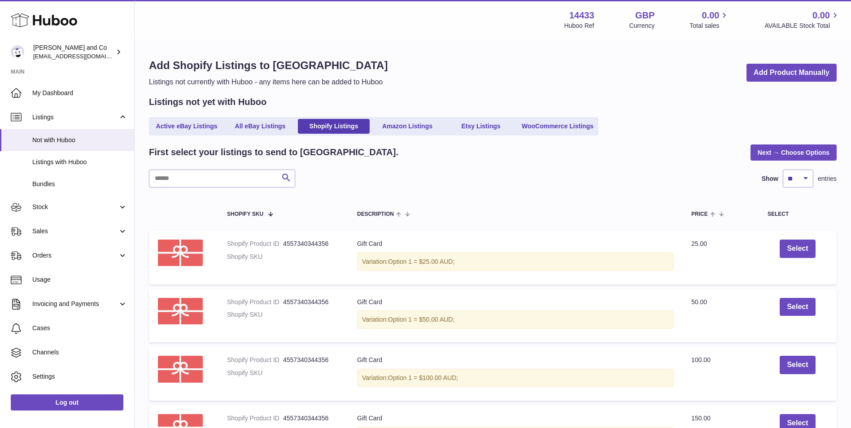  I want to click on img: internalAdmin-14433@internal.huboo.com, so click(18, 52).